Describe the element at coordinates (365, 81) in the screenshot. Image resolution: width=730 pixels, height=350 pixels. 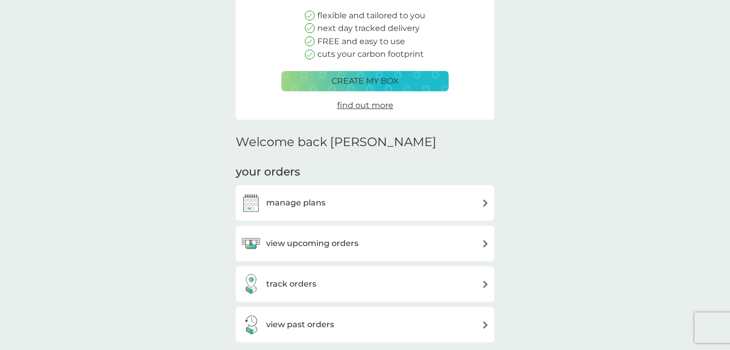
I see `p: create my box` at that location.